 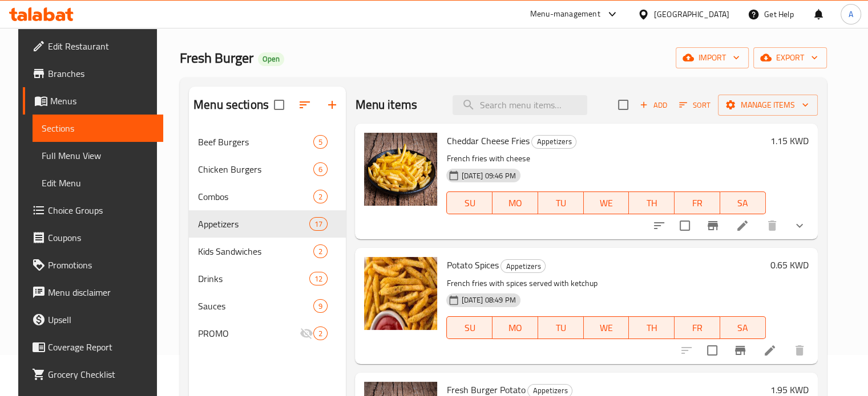 What do you see at coordinates (98, 183) in the screenshot?
I see `a: Edit Menu` at bounding box center [98, 183].